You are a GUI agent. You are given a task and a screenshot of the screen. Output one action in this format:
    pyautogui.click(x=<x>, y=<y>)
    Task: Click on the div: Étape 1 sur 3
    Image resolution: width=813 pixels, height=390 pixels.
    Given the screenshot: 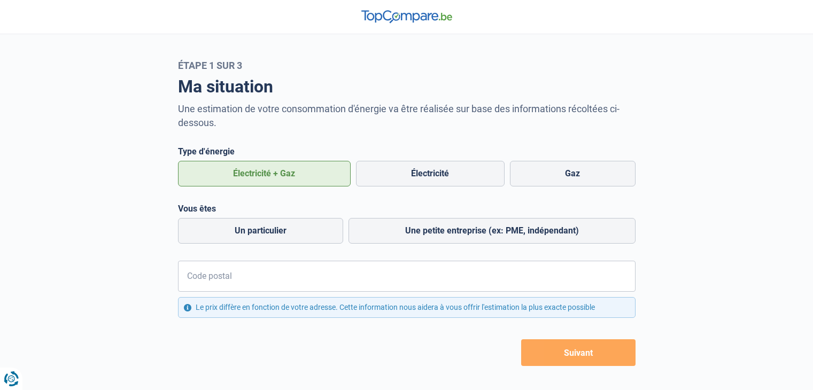 What is the action you would take?
    pyautogui.click(x=407, y=65)
    